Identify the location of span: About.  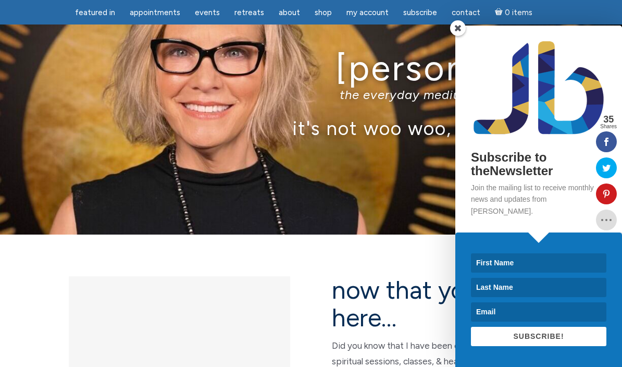
(289, 13).